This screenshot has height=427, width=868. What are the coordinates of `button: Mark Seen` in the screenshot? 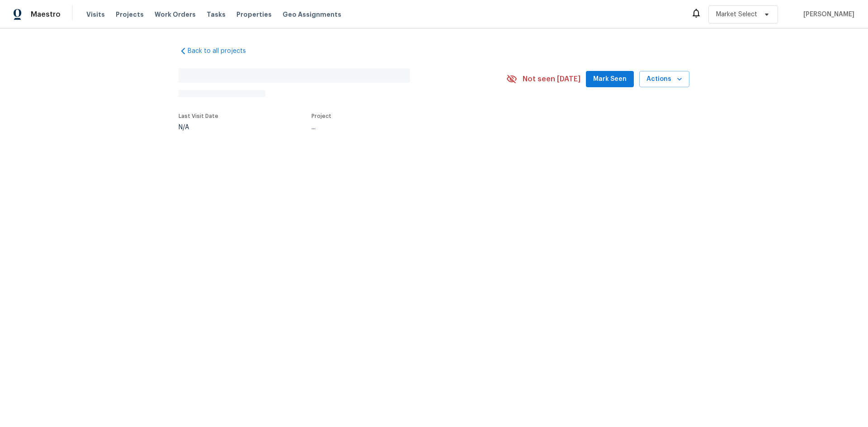 It's located at (610, 79).